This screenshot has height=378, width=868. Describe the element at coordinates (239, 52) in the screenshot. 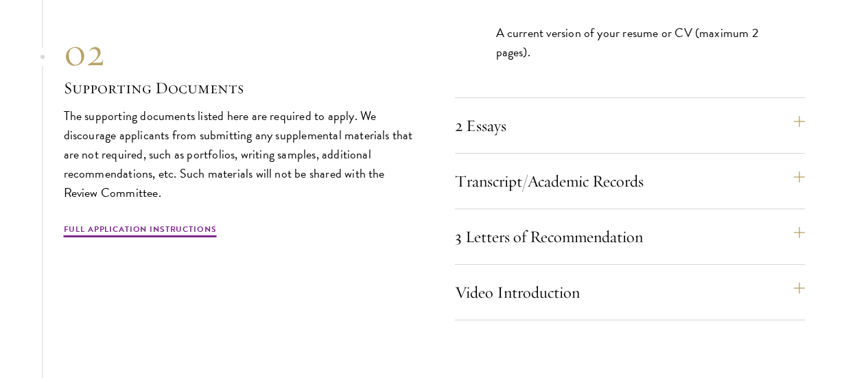

I see `div: 02` at that location.